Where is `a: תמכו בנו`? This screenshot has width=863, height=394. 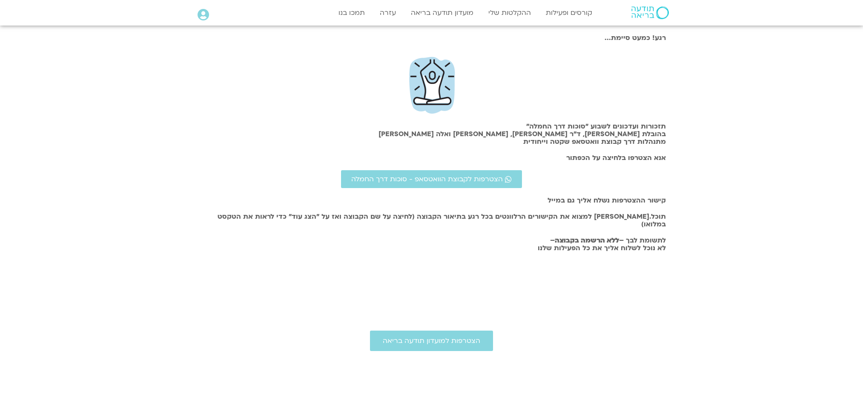 a: תמכו בנו is located at coordinates (352, 13).